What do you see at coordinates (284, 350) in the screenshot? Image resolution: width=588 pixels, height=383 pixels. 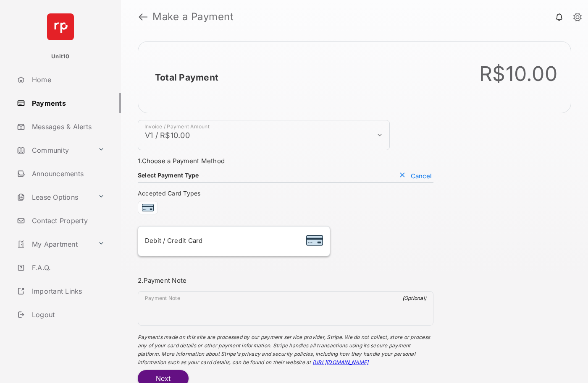 I see `span: Payments made on this site are processed by our payment service provider, Stripe. We do not colle...` at bounding box center [284, 350].